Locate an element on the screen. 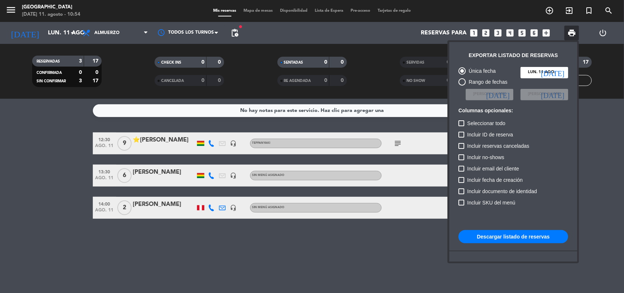  span: Incluir no-shows is located at coordinates (486, 157).